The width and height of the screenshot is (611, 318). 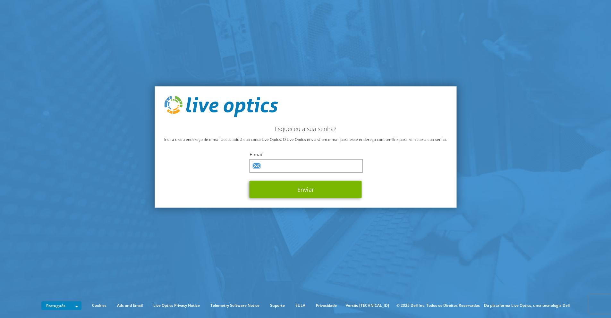 I want to click on a: Live Optics Privacy Notice, so click(x=176, y=306).